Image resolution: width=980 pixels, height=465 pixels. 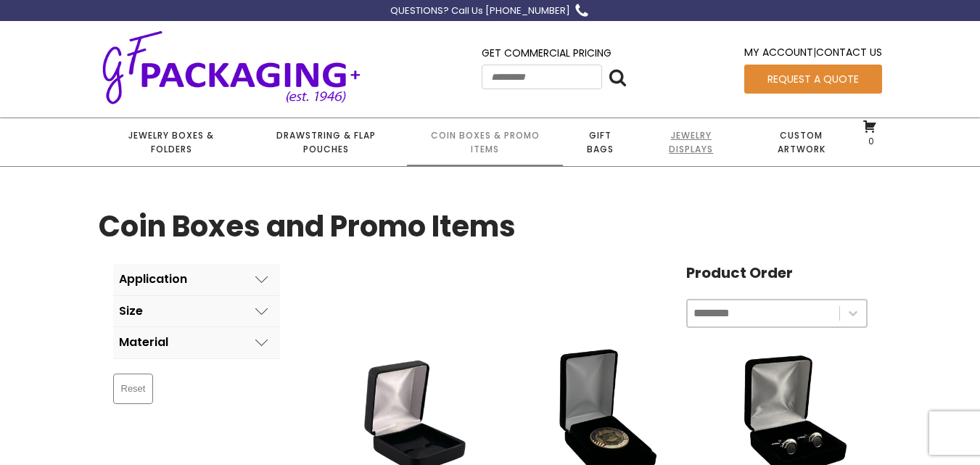 What do you see at coordinates (801, 142) in the screenshot?
I see `a: Custom Artwork` at bounding box center [801, 142].